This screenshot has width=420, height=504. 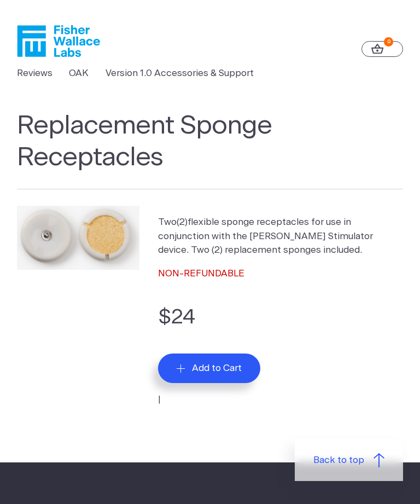 What do you see at coordinates (78, 238) in the screenshot?
I see `img: Replacement Sponge Receptacles` at bounding box center [78, 238].